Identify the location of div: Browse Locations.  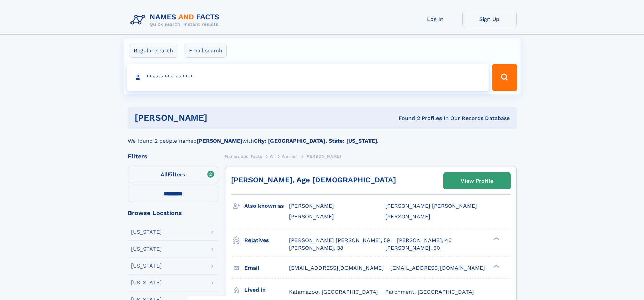
(173, 213).